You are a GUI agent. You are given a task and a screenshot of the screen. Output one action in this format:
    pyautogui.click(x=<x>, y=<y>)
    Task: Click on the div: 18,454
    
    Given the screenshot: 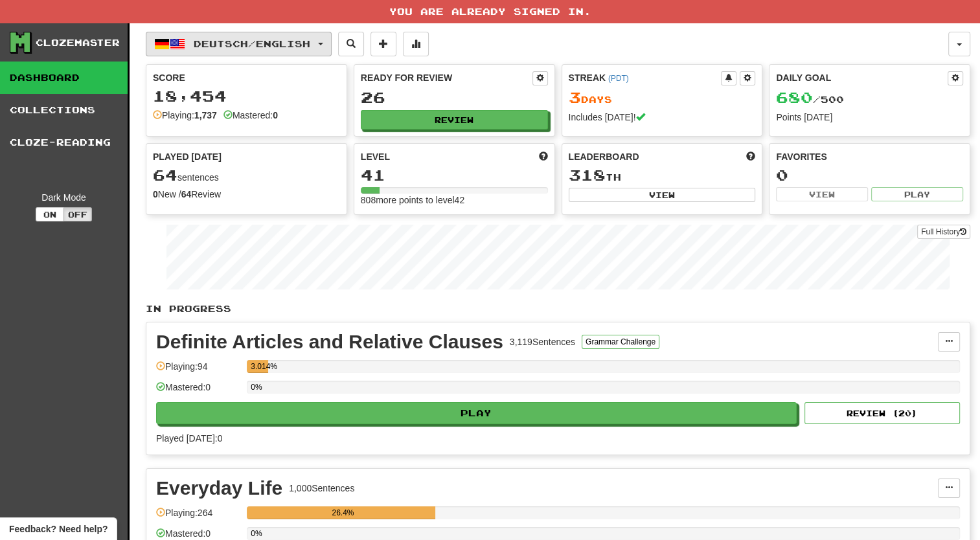 What is the action you would take?
    pyautogui.click(x=246, y=96)
    